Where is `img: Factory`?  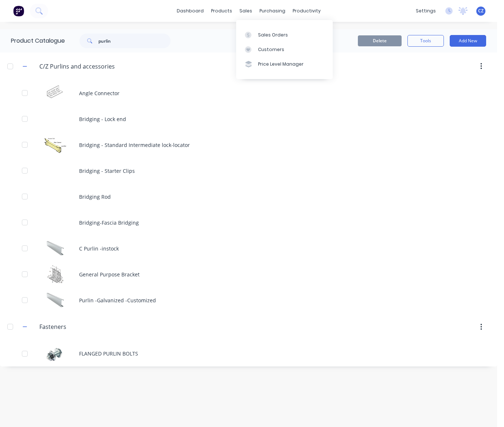 img: Factory is located at coordinates (19, 11).